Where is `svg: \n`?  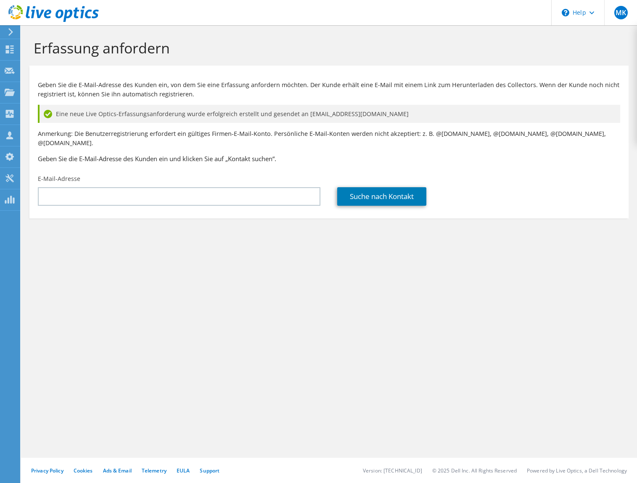 svg: \n is located at coordinates (566, 13).